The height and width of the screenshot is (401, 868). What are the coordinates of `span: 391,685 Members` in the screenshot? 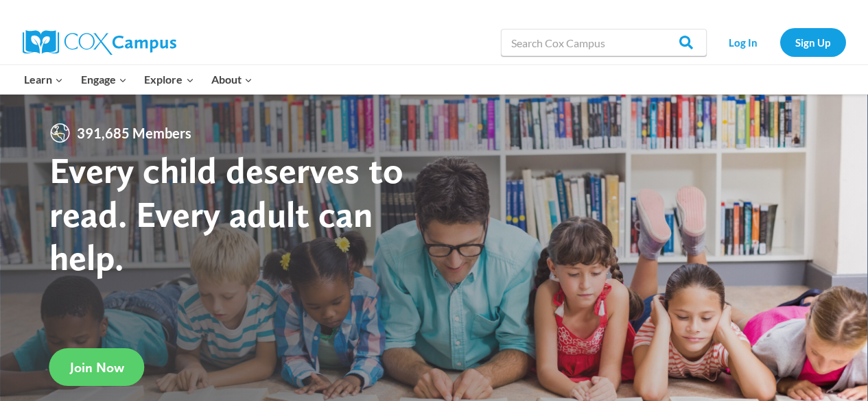 It's located at (133, 133).